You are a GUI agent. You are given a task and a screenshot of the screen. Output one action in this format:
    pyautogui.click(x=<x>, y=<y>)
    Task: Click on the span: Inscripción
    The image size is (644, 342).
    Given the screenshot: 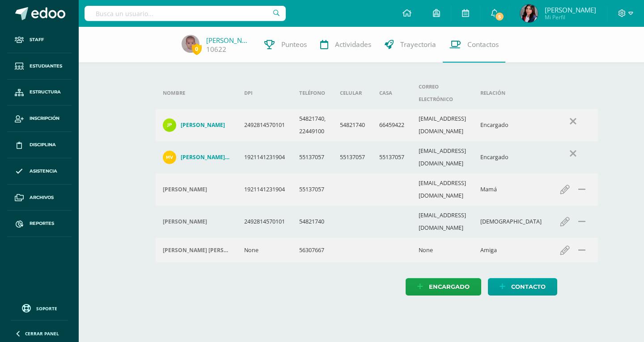 What is the action you would take?
    pyautogui.click(x=45, y=119)
    